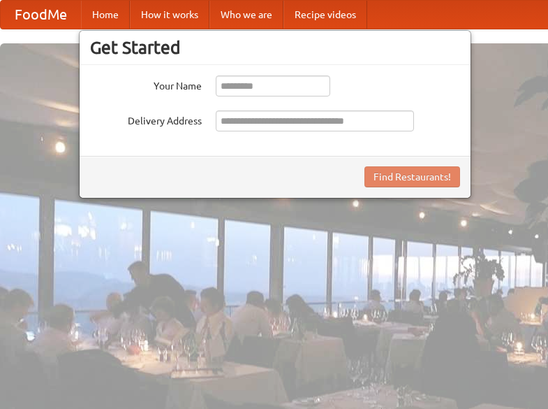  I want to click on a: Recipe videos, so click(326, 15).